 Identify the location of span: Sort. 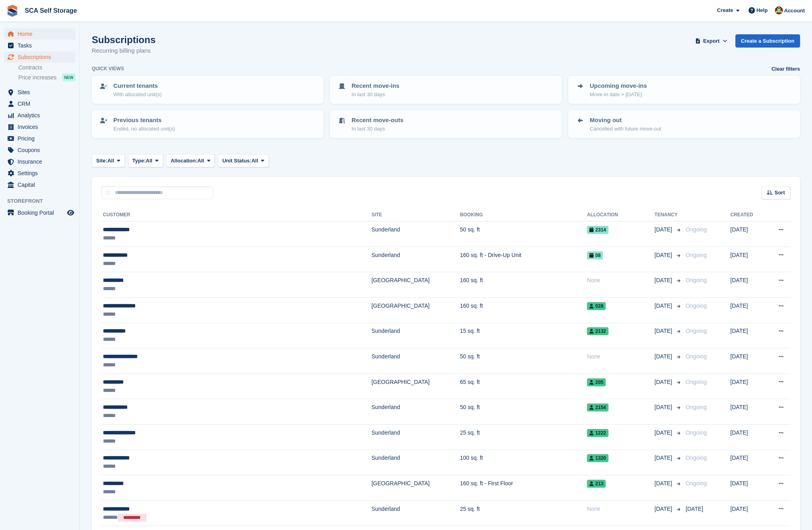
(780, 192).